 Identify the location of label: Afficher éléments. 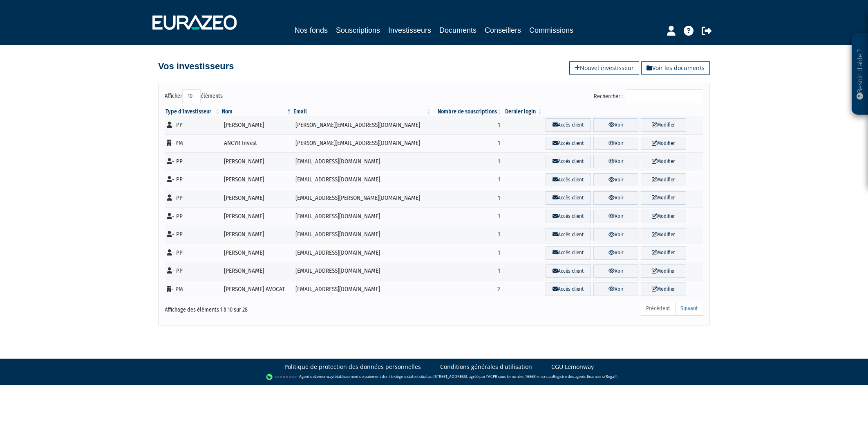
(194, 96).